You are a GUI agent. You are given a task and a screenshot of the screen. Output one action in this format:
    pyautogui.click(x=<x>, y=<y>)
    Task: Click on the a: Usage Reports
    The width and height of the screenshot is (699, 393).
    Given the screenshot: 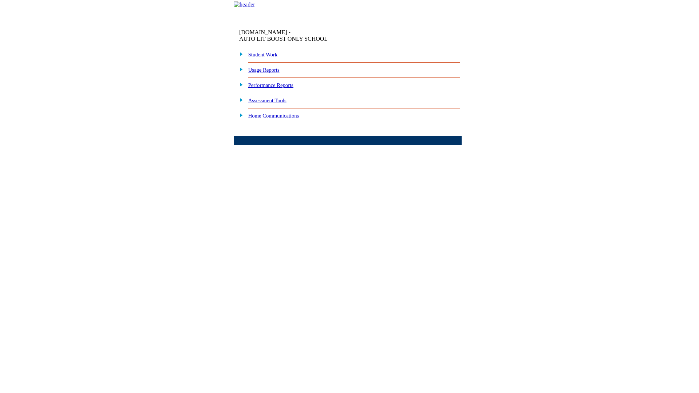 What is the action you would take?
    pyautogui.click(x=264, y=70)
    